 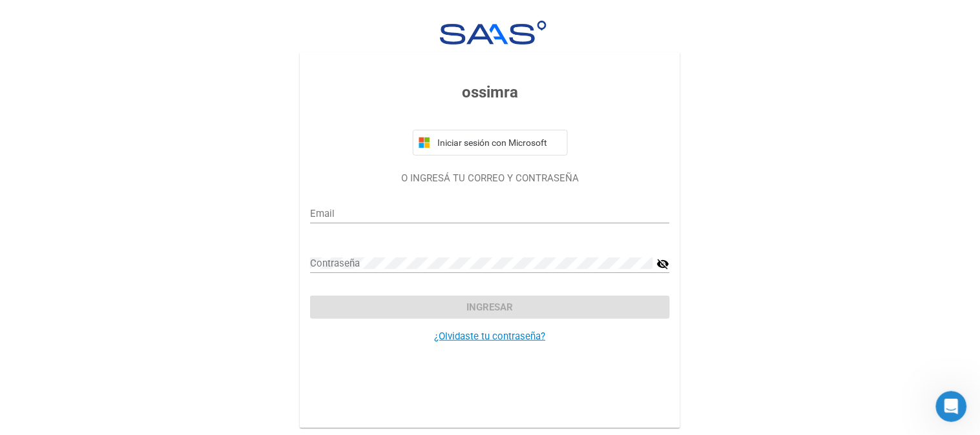 What do you see at coordinates (490, 307) in the screenshot?
I see `button: Ingresar` at bounding box center [490, 307].